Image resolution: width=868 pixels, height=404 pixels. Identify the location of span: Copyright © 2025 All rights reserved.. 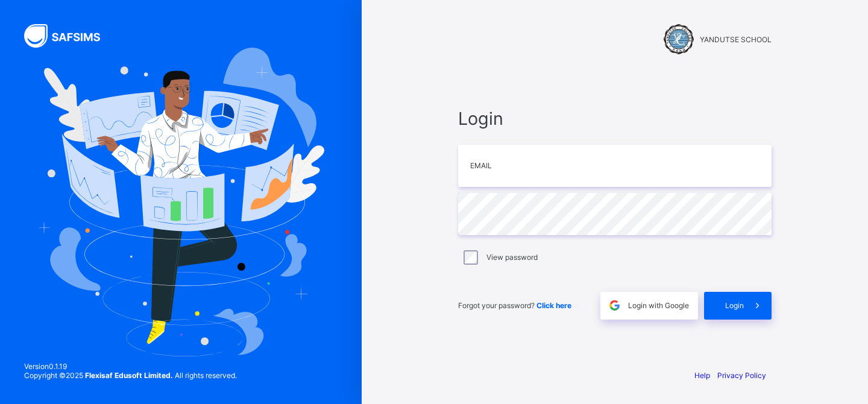
(131, 375).